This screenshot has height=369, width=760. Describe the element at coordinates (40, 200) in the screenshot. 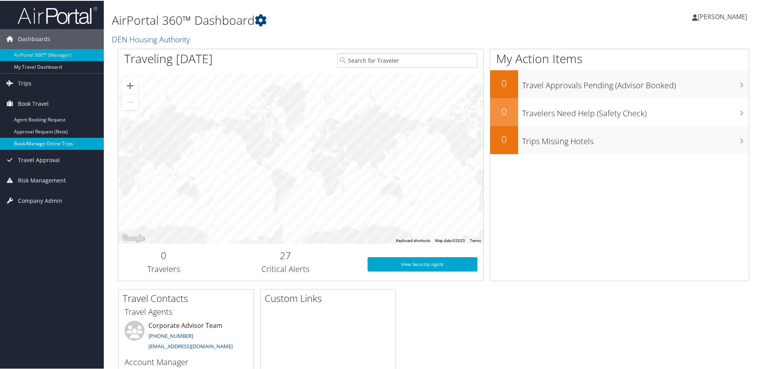

I see `span: Company Admin` at that location.